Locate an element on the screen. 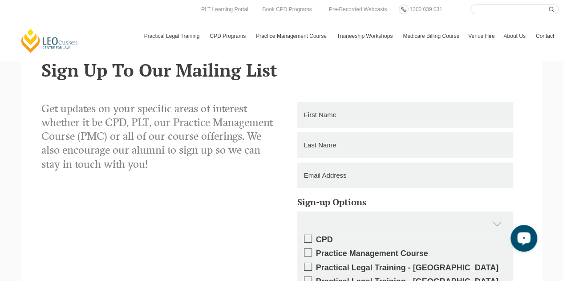 The image size is (563, 281). a: Contact is located at coordinates (545, 36).